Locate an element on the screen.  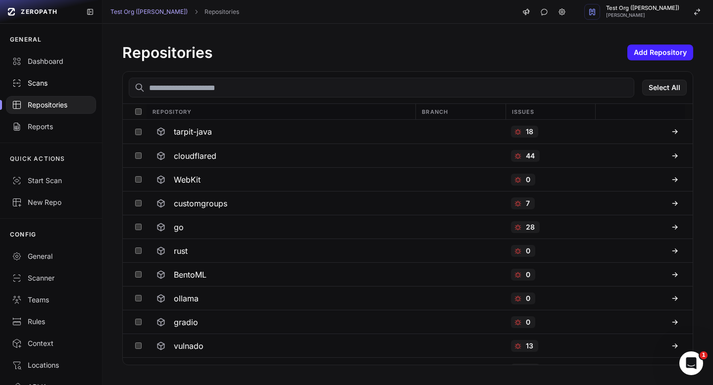
div: New Repo is located at coordinates (51, 202).